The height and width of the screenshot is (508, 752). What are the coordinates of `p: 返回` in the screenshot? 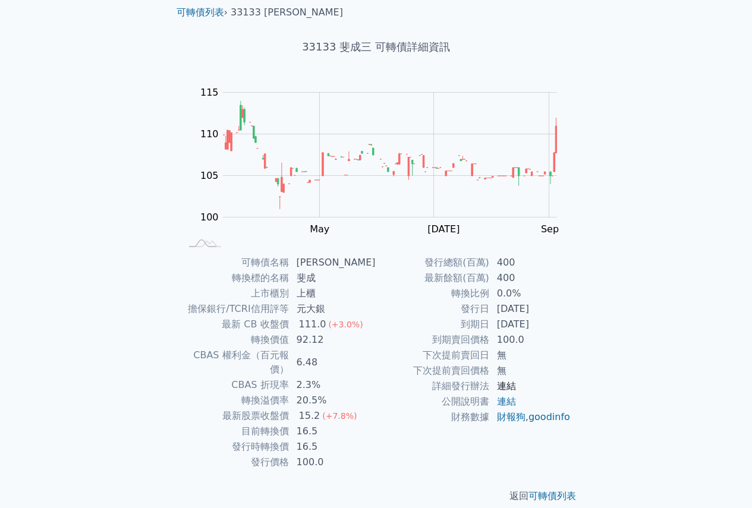 It's located at (376, 496).